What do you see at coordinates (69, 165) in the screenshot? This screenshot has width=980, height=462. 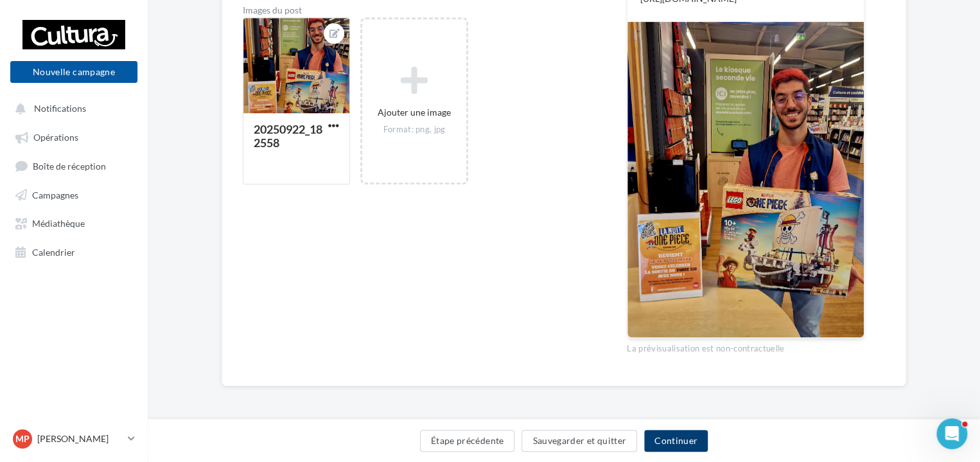 I see `span: Boîte de réception` at bounding box center [69, 165].